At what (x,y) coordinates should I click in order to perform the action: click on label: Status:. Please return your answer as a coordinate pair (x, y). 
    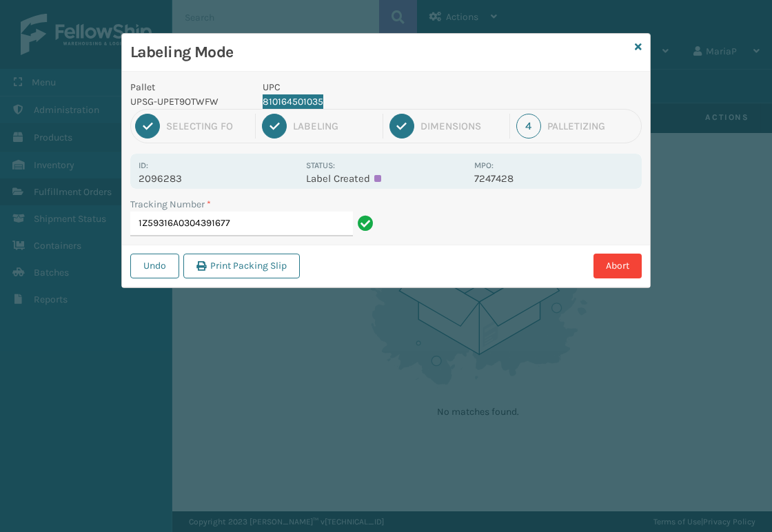
    Looking at the image, I should click on (320, 165).